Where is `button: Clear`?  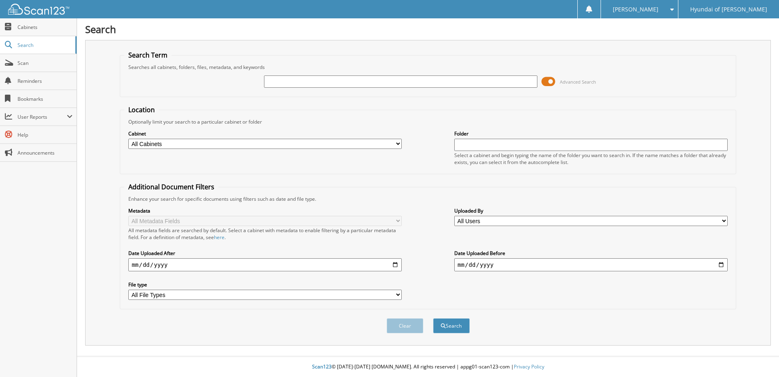
button: Clear is located at coordinates (405, 325).